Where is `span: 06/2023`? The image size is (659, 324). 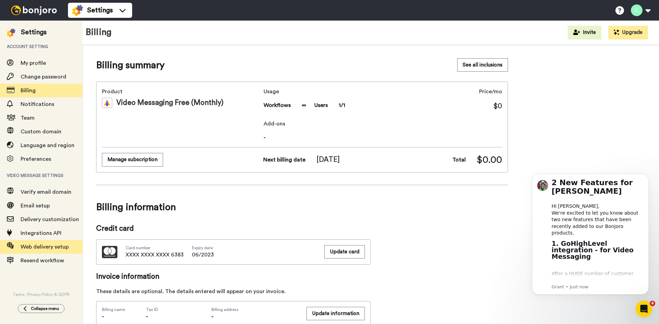 span: 06/2023 is located at coordinates (203, 255).